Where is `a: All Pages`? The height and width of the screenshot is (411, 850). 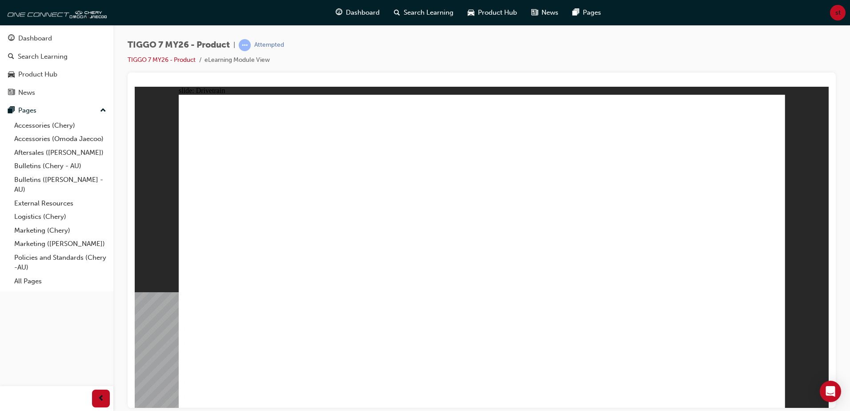
a: All Pages is located at coordinates (60, 281).